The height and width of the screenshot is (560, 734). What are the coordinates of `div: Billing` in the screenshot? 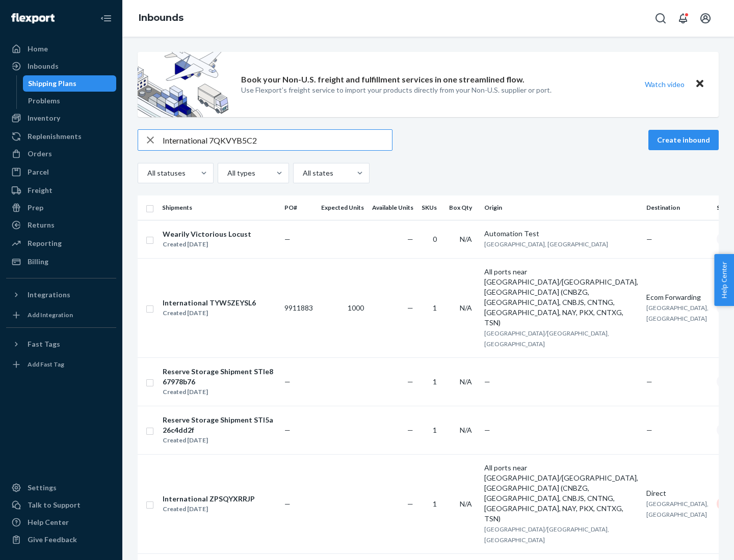 It's located at (38, 262).